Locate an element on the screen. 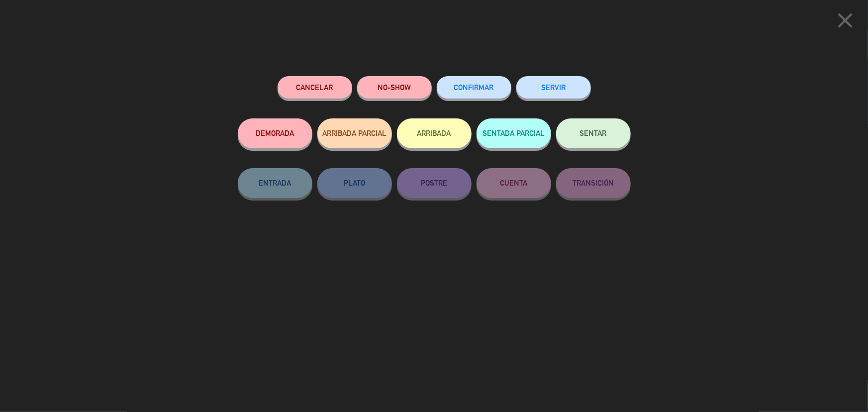 Image resolution: width=868 pixels, height=412 pixels. button: NO-SHOW is located at coordinates (395, 87).